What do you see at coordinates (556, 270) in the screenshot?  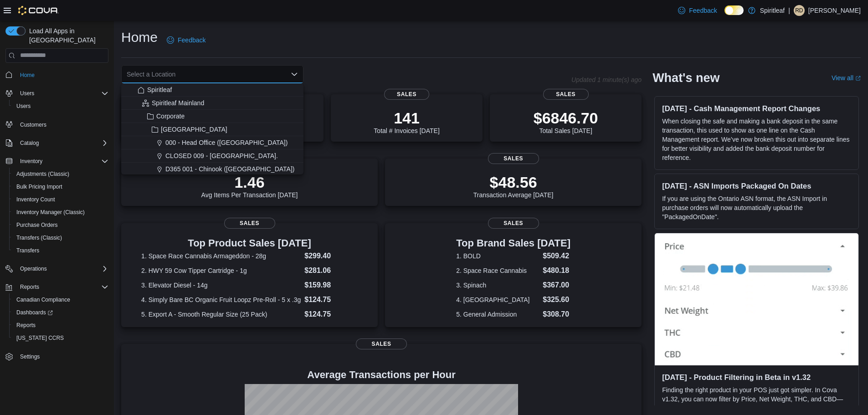 I see `dd: $480.18` at bounding box center [556, 270].